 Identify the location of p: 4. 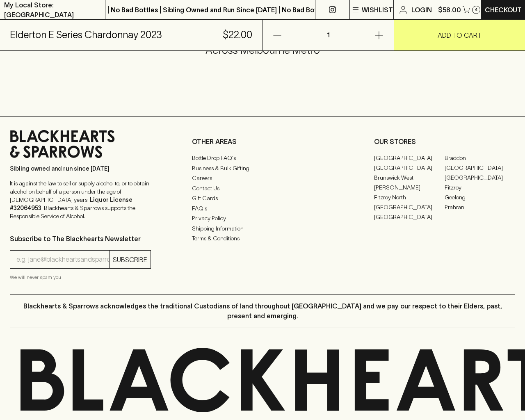
(476, 9).